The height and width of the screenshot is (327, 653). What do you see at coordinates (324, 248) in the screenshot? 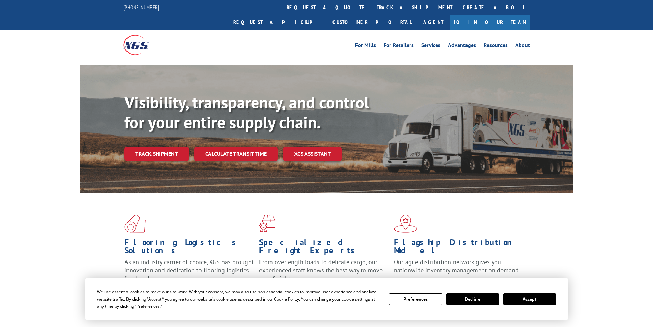
I see `h1: Specialized Freight Experts` at bounding box center [324, 248].